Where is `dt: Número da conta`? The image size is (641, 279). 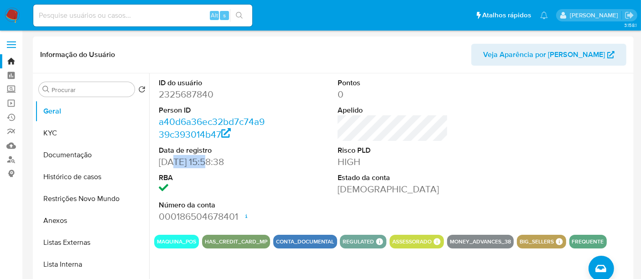 dt: Número da conta is located at coordinates (214, 205).